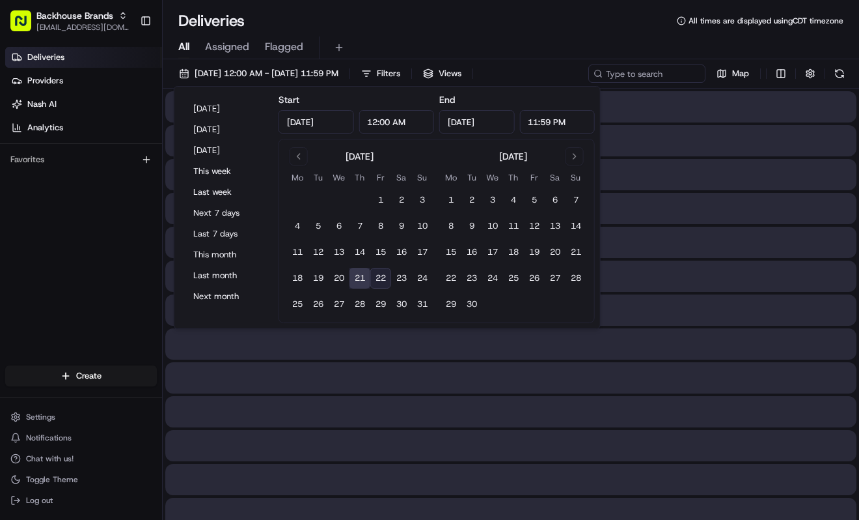 The image size is (859, 520). What do you see at coordinates (49, 437) in the screenshot?
I see `span: Notifications` at bounding box center [49, 437].